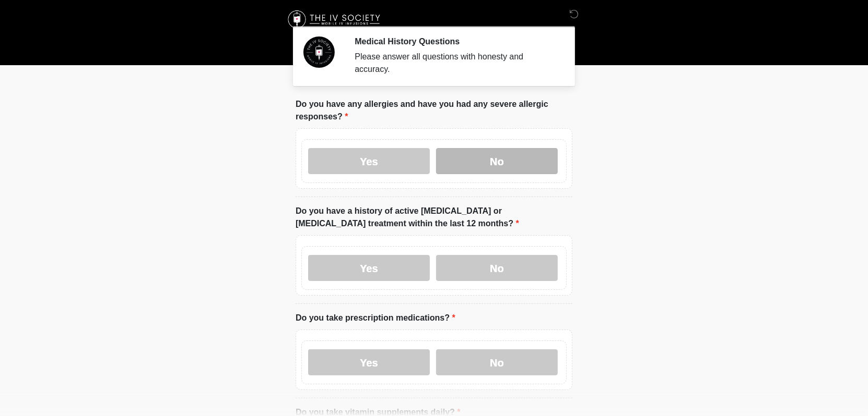 This screenshot has height=416, width=868. Describe the element at coordinates (455, 63) in the screenshot. I see `div: Please answer all questions with honesty and accuracy.` at that location.